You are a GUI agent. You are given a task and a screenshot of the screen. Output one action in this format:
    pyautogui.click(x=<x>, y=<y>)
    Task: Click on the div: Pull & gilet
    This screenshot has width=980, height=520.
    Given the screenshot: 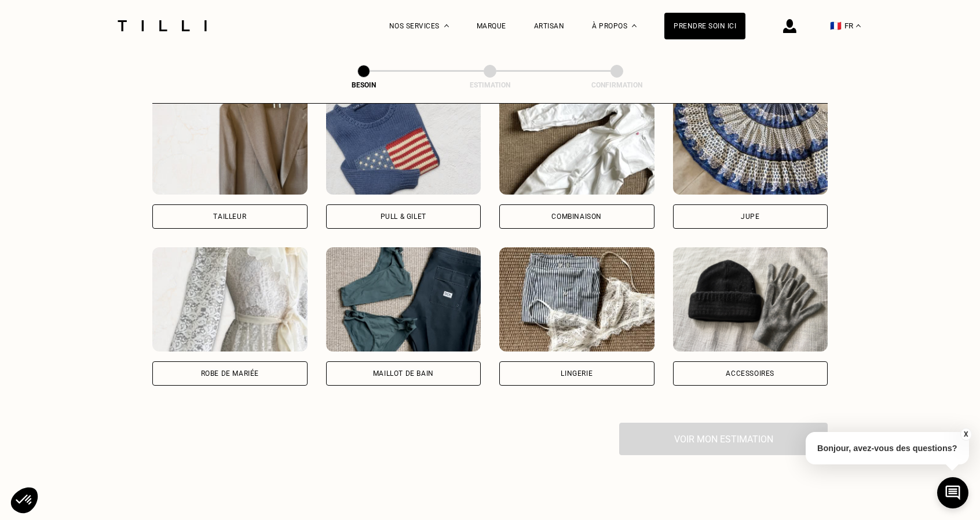 What is the action you would take?
    pyautogui.click(x=403, y=217)
    